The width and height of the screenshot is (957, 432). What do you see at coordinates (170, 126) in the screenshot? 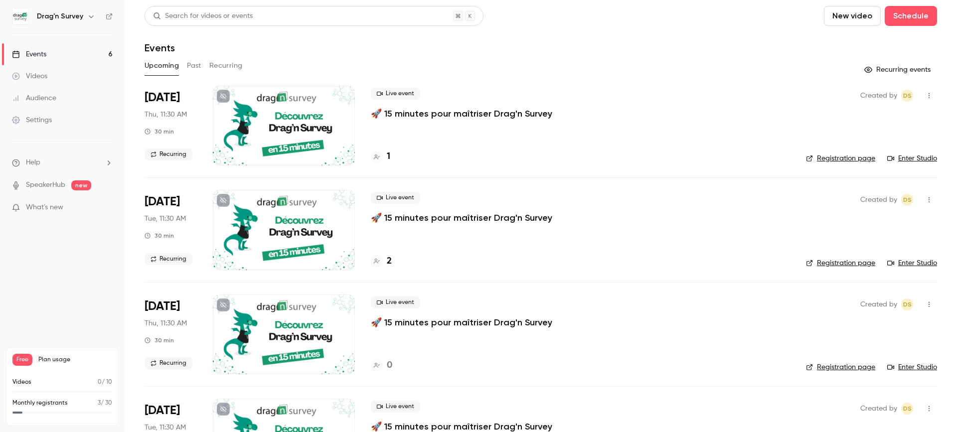
I see `div: Sep 11 Thu, 11:30 AM (Europe/Paris)` at bounding box center [170, 126].